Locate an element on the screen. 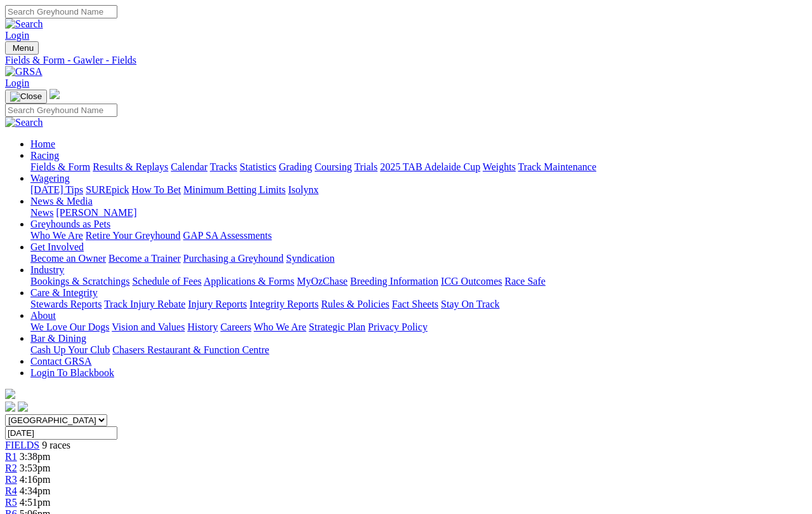 This screenshot has width=812, height=514. span: R4 is located at coordinates (11, 491).